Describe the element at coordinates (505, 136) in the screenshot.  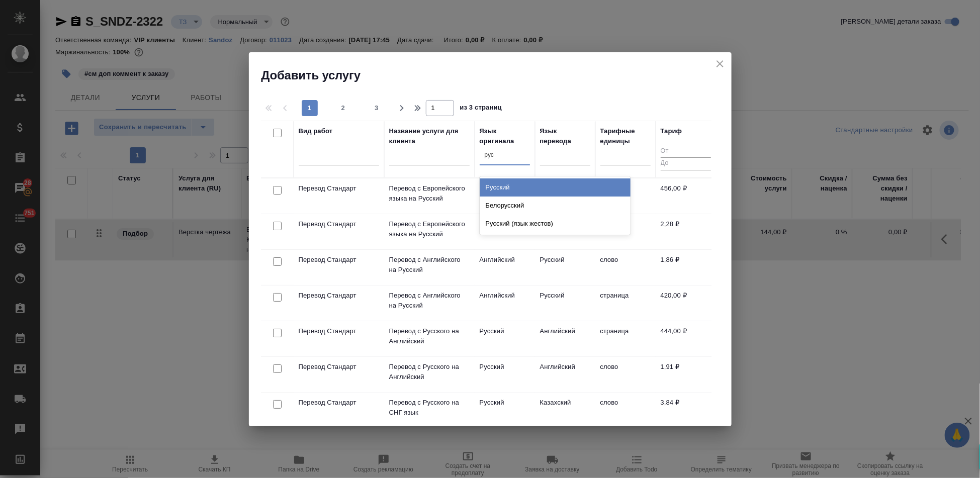
I see `div: Язык оригинала` at that location.